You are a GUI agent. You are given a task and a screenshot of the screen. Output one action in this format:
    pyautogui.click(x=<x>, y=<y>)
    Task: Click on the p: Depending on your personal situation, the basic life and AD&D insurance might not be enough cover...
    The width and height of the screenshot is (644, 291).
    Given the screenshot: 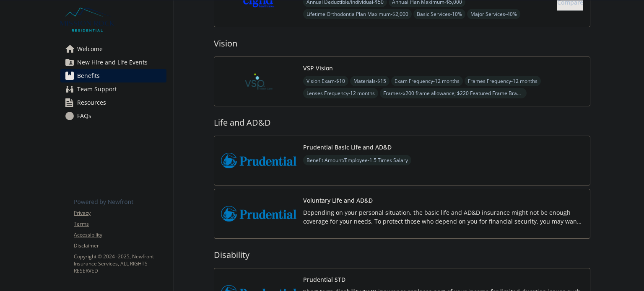 What is the action you would take?
    pyautogui.click(x=443, y=217)
    